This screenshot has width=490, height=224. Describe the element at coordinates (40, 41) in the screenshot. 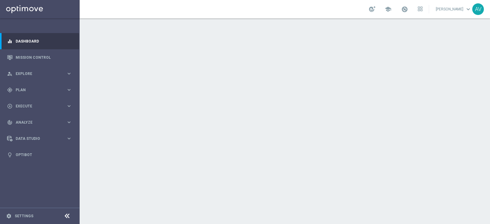

I see `button: equalizer Dashboard` at that location.